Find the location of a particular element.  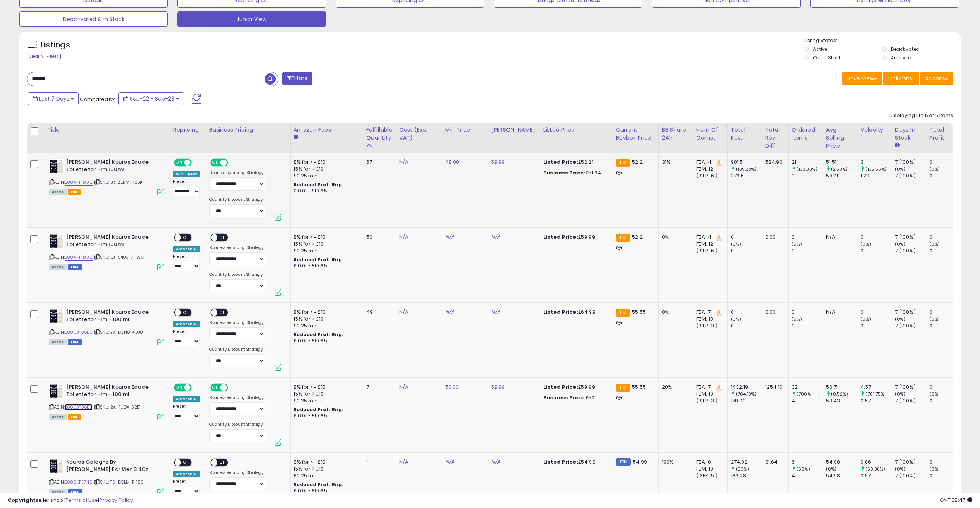

span: | SKU: 2A-FUQX-S2E1 is located at coordinates (117, 407).